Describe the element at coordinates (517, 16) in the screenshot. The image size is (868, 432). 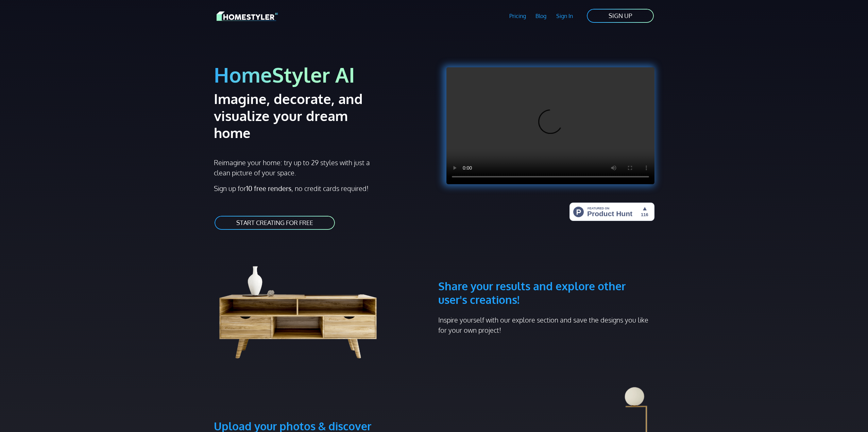
I see `a: Pricing` at that location.